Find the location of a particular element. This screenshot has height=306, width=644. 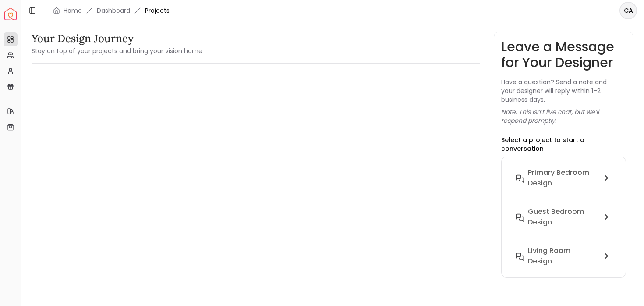

a: Dashboard is located at coordinates (113, 11).